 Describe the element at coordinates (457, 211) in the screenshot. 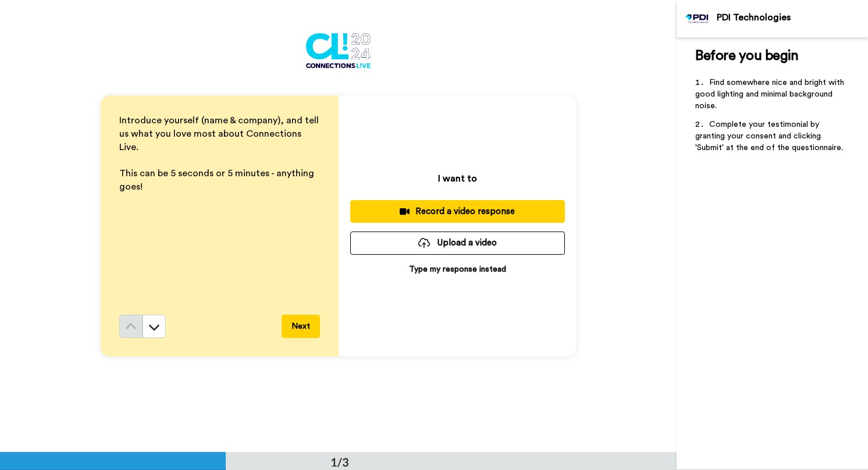

I see `div: Record a video response` at that location.